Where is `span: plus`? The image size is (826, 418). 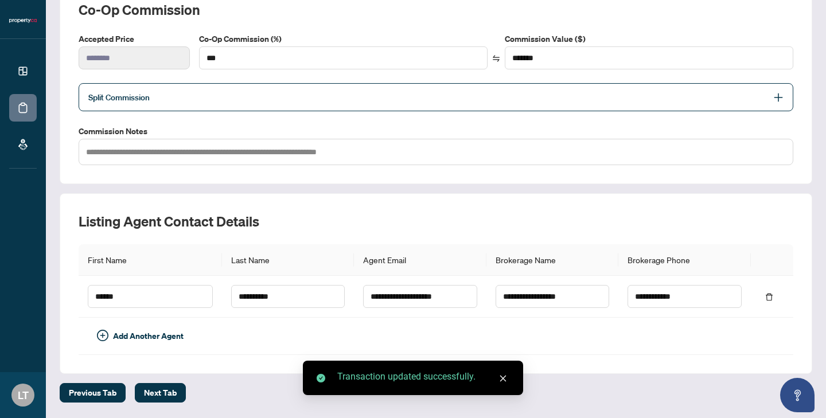
span: plus is located at coordinates (778, 97).